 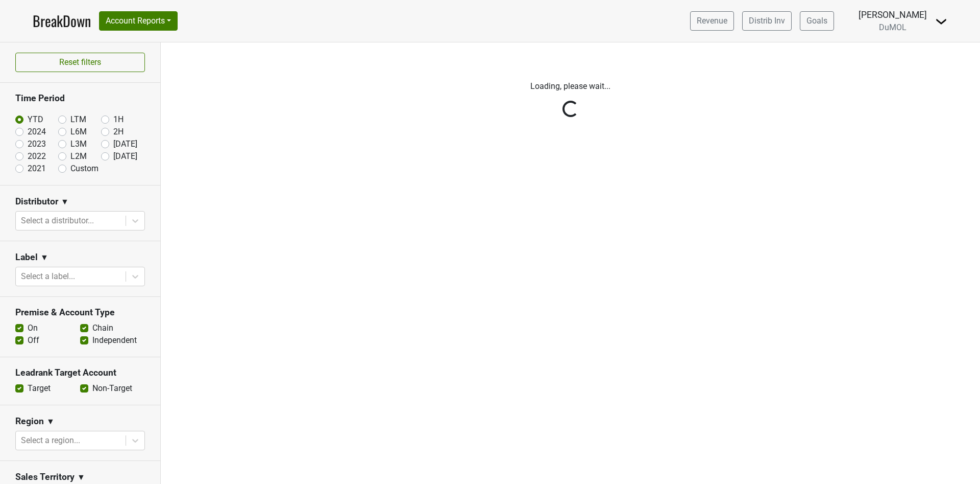 What do you see at coordinates (816, 21) in the screenshot?
I see `a: Goals` at bounding box center [816, 21].